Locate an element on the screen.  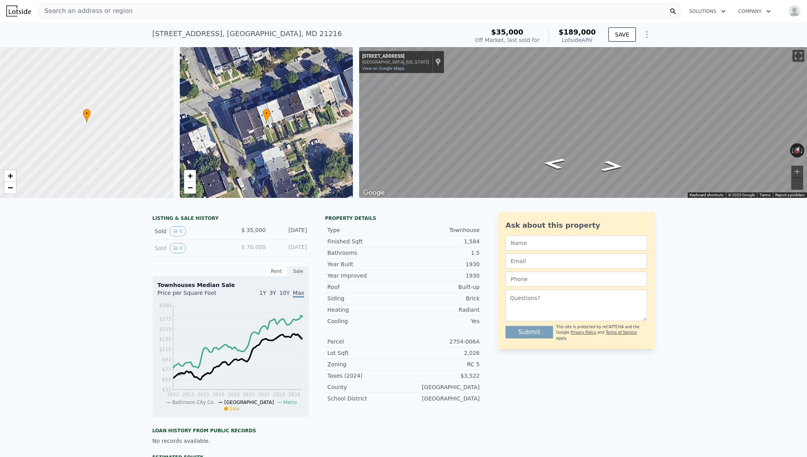
span: 10Y is located at coordinates (285, 293).